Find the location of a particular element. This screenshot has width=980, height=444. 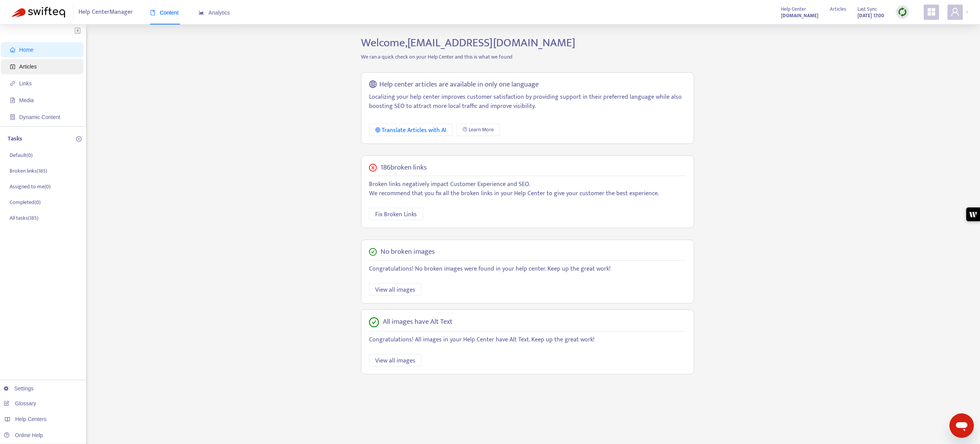

p: Default ( 0 ) is located at coordinates (21, 155).